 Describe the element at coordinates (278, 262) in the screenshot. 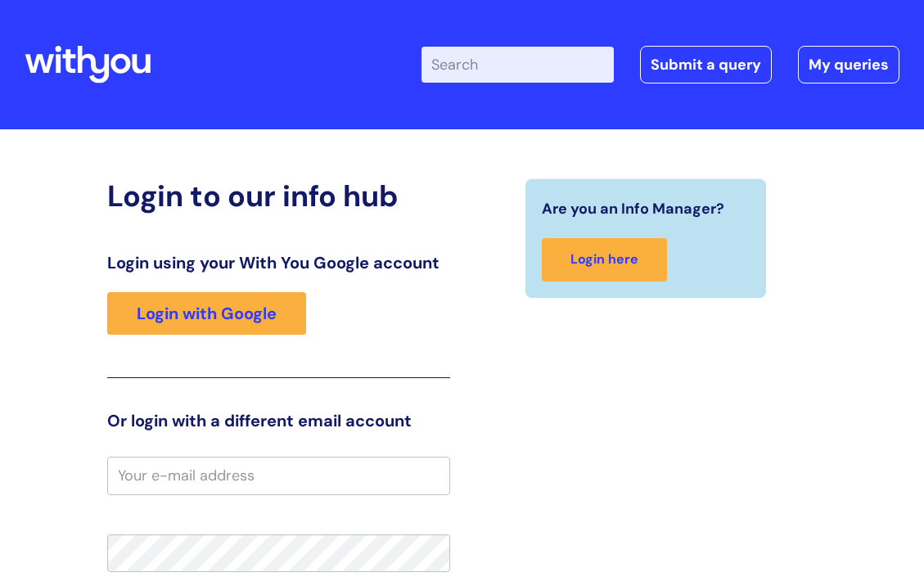

I see `h3: Login using your With You Google account` at that location.